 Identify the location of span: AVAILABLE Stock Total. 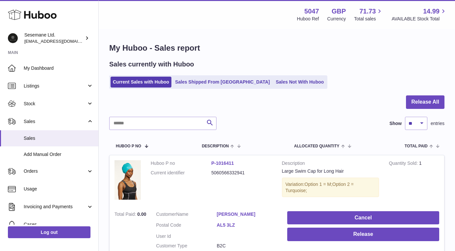
(419, 19).